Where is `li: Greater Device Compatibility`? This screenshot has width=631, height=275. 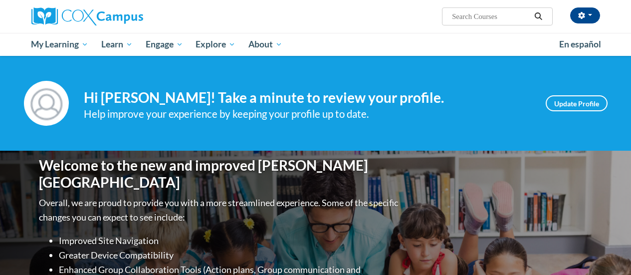 li: Greater Device Compatibility is located at coordinates (230, 255).